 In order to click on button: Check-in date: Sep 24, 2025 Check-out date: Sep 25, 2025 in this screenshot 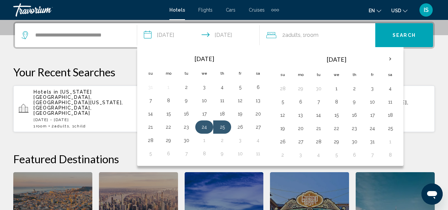, I will do `click(198, 35)`.